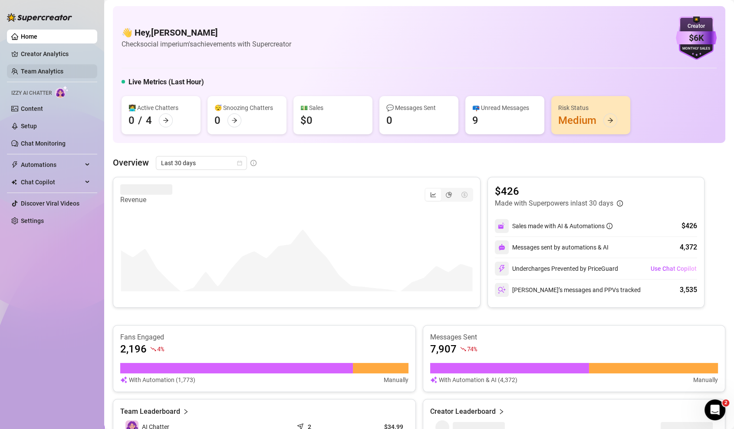  I want to click on div: Messages sent by automations & AI, so click(552, 247).